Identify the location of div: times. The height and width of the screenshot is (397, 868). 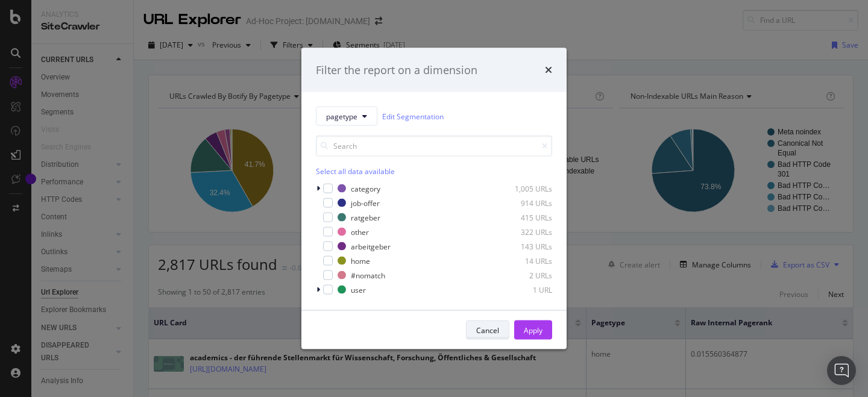
(549, 70).